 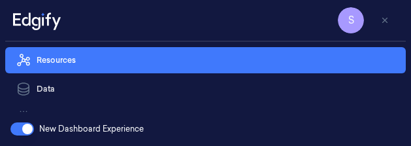 What do you see at coordinates (351, 20) in the screenshot?
I see `button: S` at bounding box center [351, 20].